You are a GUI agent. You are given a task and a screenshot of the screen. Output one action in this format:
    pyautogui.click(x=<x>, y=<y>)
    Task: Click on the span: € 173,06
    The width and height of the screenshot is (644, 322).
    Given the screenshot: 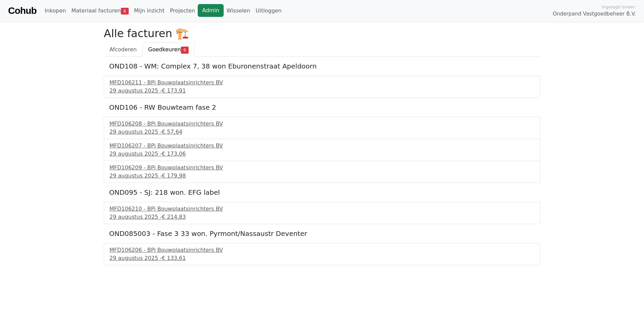 What is the action you would take?
    pyautogui.click(x=173, y=153)
    